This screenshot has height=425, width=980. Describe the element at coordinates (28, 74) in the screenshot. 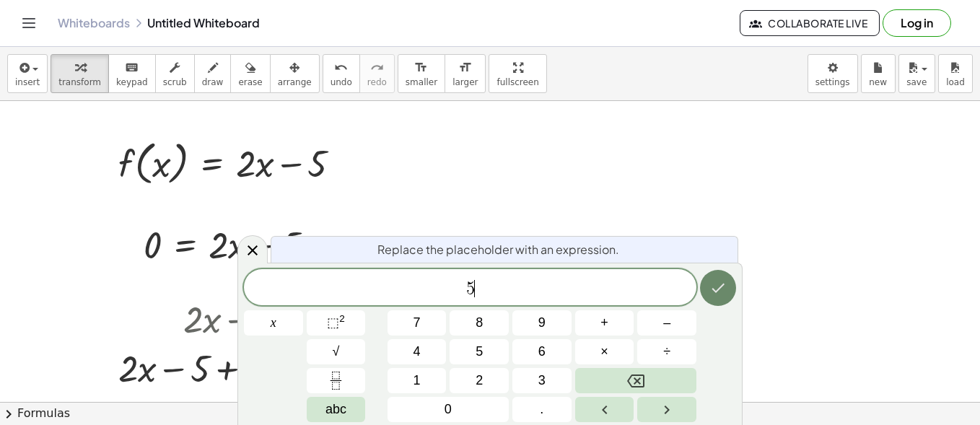

I see `button: insert` at that location.